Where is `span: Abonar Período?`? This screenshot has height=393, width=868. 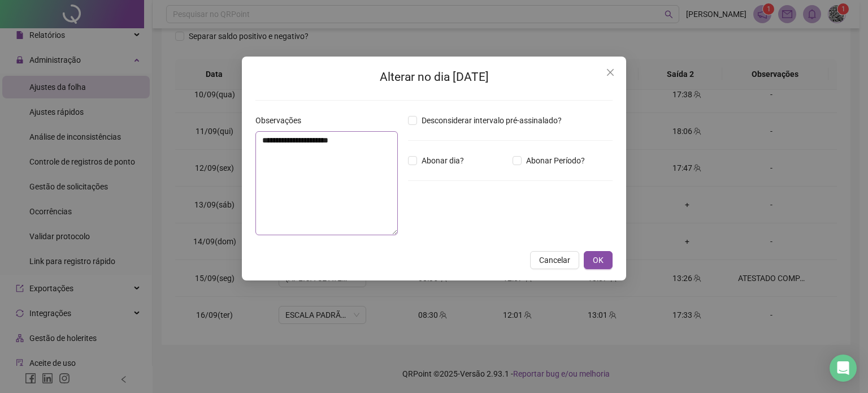
span: Abonar Período? is located at coordinates (555, 160).